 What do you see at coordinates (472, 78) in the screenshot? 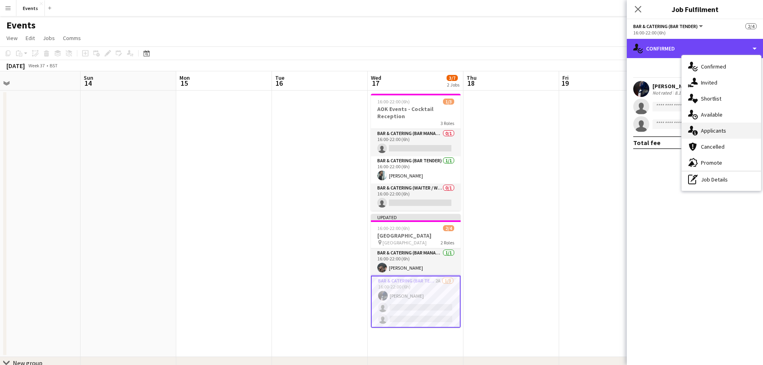
I see `span: Thu` at bounding box center [472, 78].